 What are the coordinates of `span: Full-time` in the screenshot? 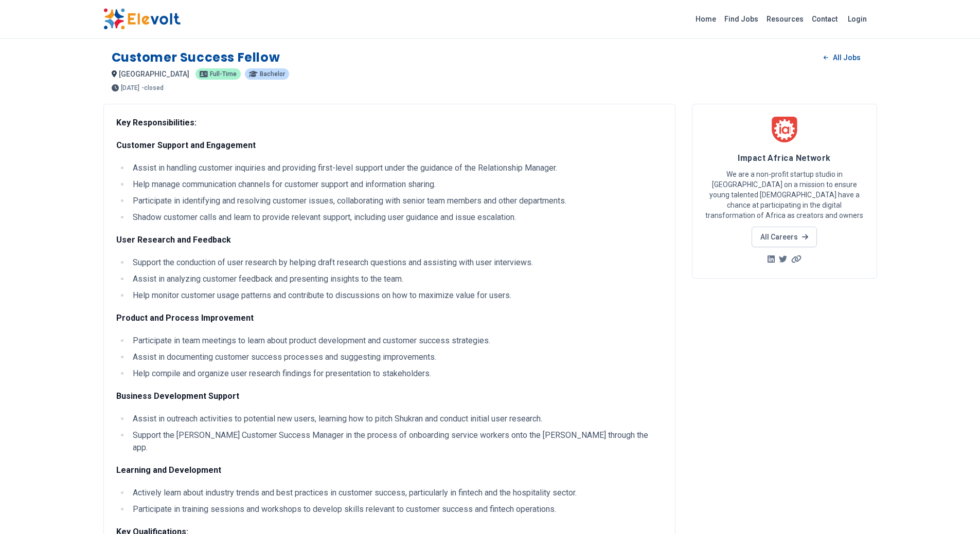 It's located at (224, 74).